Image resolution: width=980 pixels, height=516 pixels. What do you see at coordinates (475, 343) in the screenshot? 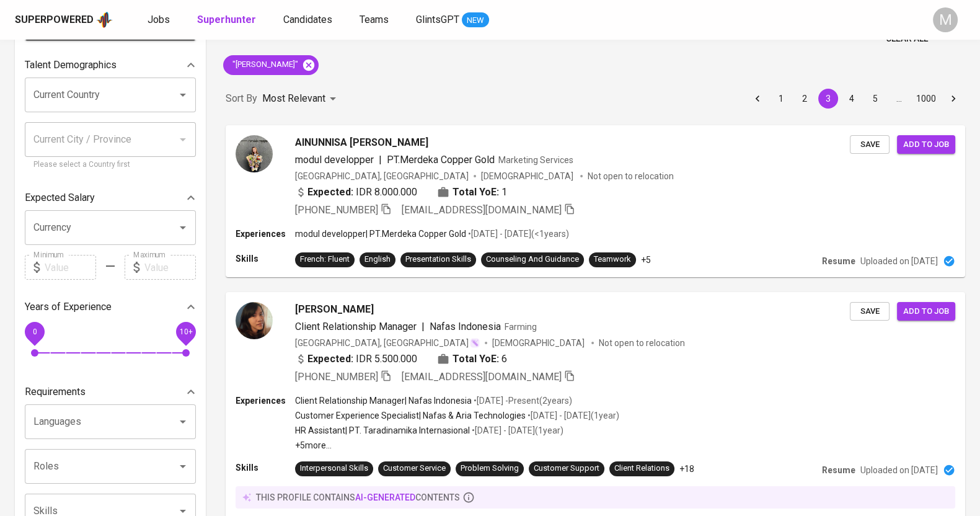
I see `img: magic_wand.svg` at bounding box center [475, 343].